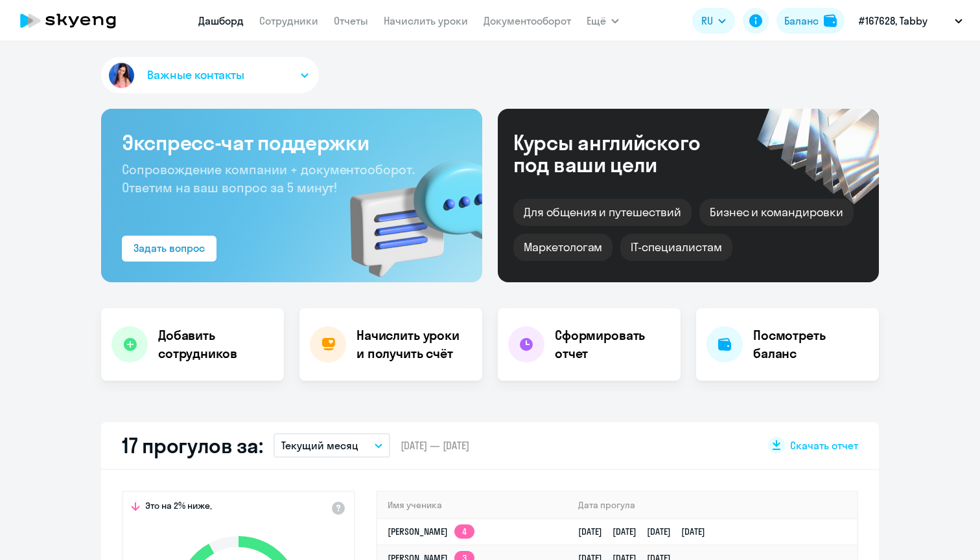 Image resolution: width=980 pixels, height=560 pixels. What do you see at coordinates (893, 21) in the screenshot?
I see `p: #167628, Tabby` at bounding box center [893, 21].